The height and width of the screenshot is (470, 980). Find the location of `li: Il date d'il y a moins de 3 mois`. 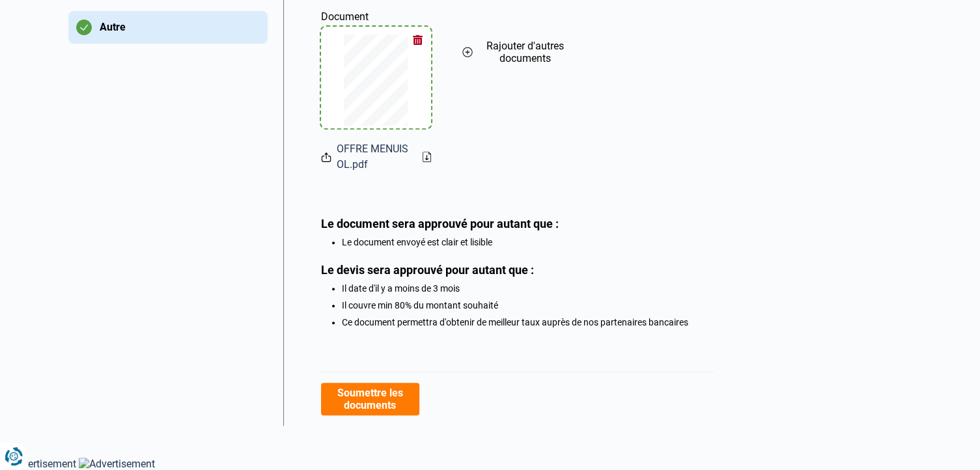

li: Il date d'il y a moins de 3 mois is located at coordinates (528, 288).